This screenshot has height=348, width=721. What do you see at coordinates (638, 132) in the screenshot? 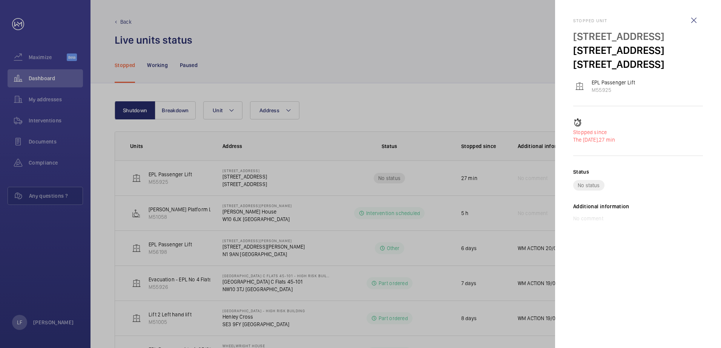
I see `p: Stopped since` at bounding box center [638, 132].